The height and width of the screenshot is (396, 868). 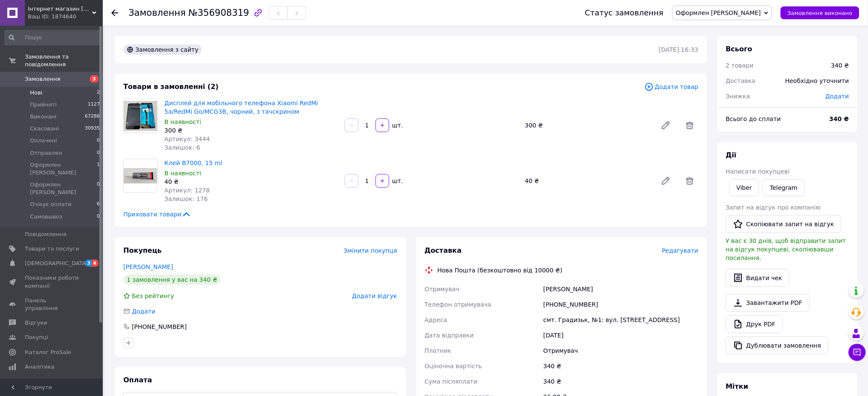 What do you see at coordinates (43, 141) in the screenshot?
I see `span: Оплачені` at bounding box center [43, 141].